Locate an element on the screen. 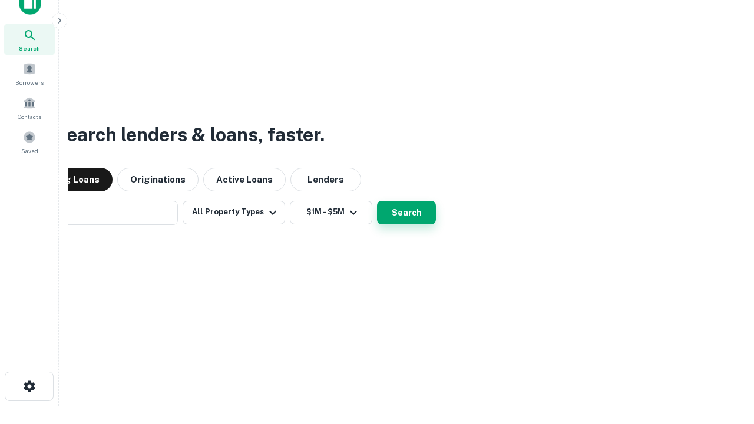  button: Lenders is located at coordinates (326, 180).